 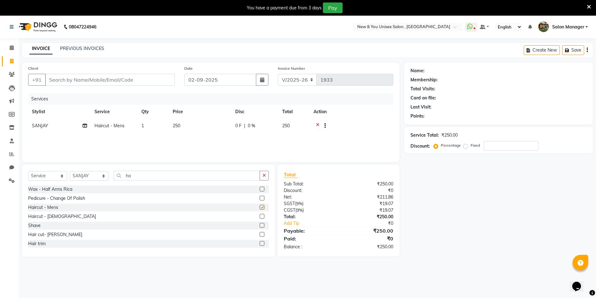 What do you see at coordinates (33, 69) in the screenshot?
I see `label: Client` at bounding box center [33, 69].